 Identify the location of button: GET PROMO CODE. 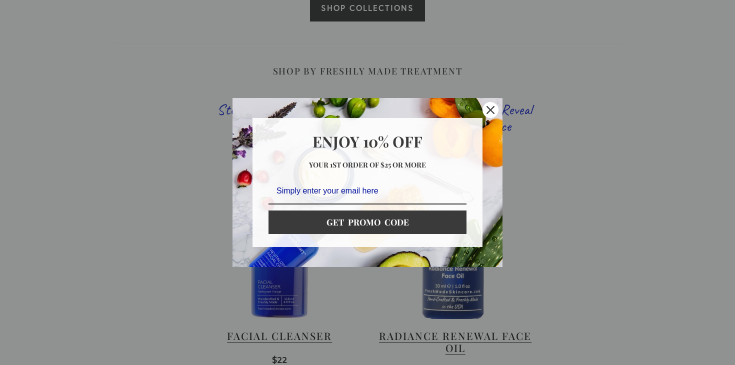
(368, 222).